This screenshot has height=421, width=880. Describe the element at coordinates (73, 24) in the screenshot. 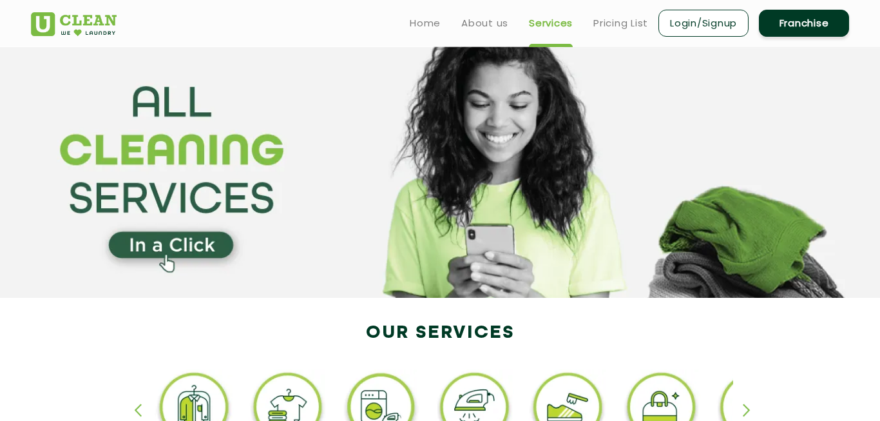

I see `img: UClean Laundry and Dry Cleaning` at that location.